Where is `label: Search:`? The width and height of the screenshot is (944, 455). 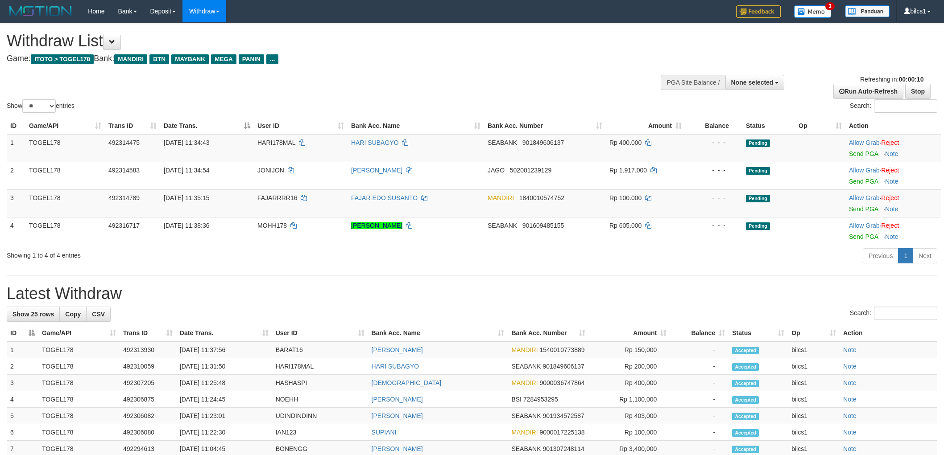
label: Search: is located at coordinates (893, 313).